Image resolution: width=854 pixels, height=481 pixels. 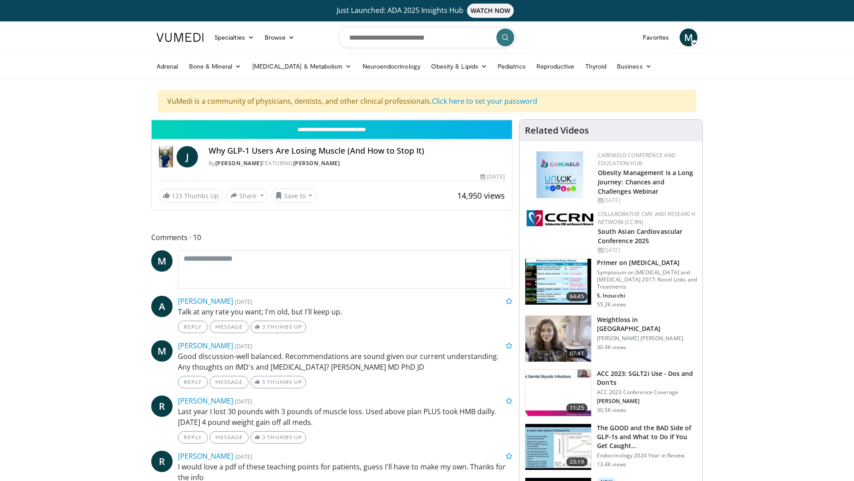 What do you see at coordinates (557, 130) in the screenshot?
I see `h4: Related Videos` at bounding box center [557, 130].